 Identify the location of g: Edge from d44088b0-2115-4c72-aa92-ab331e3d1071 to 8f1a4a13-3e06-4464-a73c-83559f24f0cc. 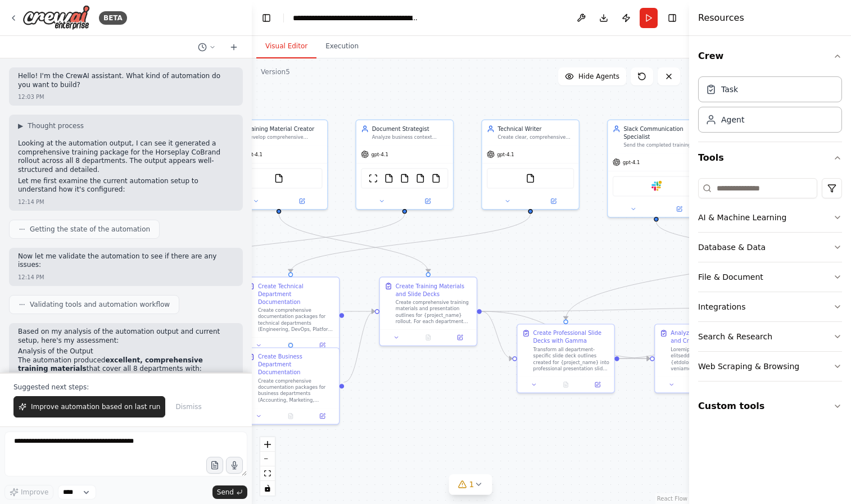
(497, 335).